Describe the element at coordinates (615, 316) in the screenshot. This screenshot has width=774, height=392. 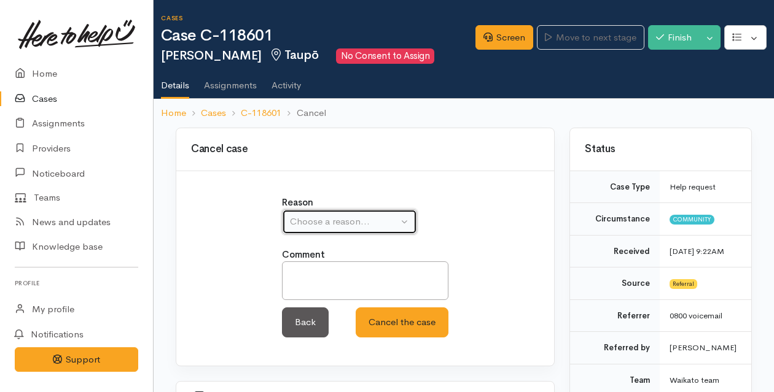
I see `td: Referrer` at that location.